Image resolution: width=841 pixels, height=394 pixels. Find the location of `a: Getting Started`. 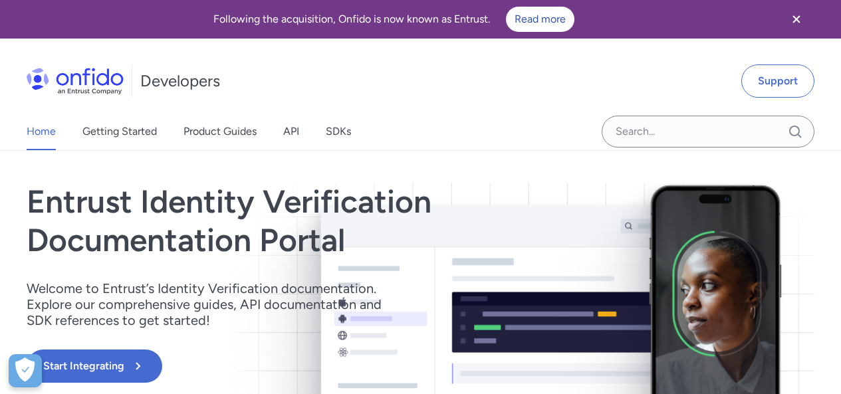

a: Getting Started is located at coordinates (120, 132).